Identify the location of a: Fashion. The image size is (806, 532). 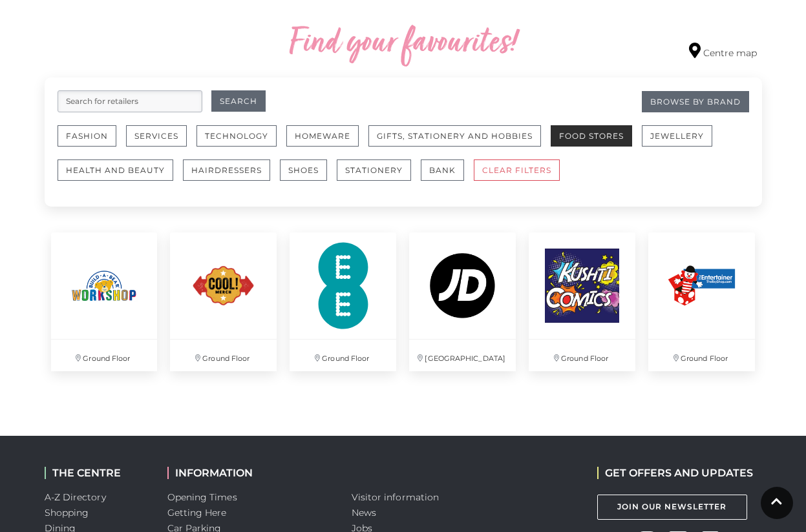
(92, 143).